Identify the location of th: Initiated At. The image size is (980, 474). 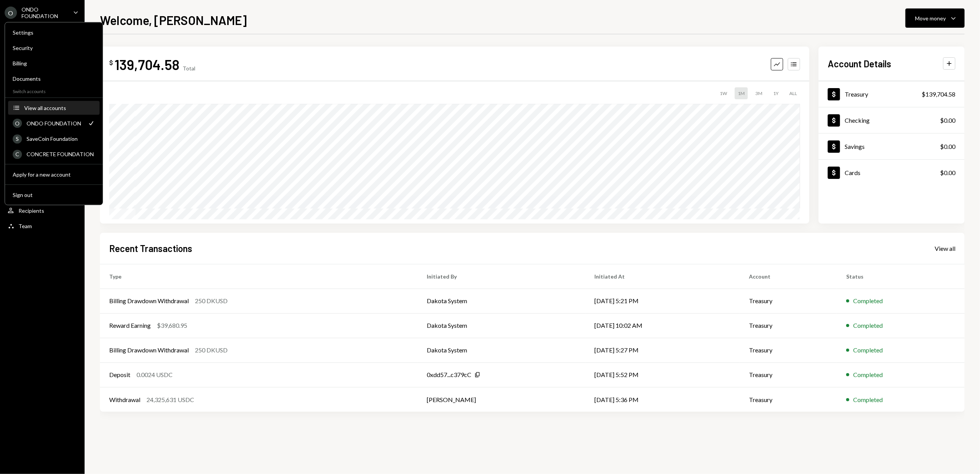
(663, 276).